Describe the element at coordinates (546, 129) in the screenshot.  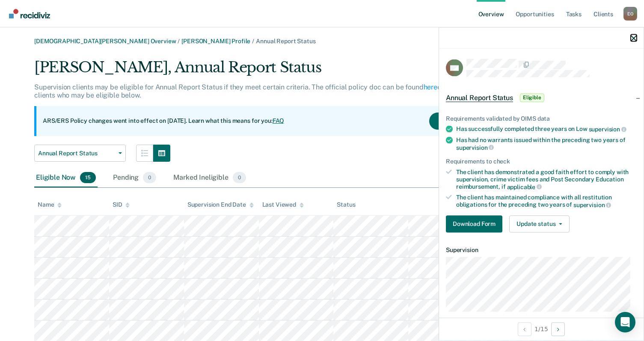
I see `div: Has successfully completed three years on Low` at that location.